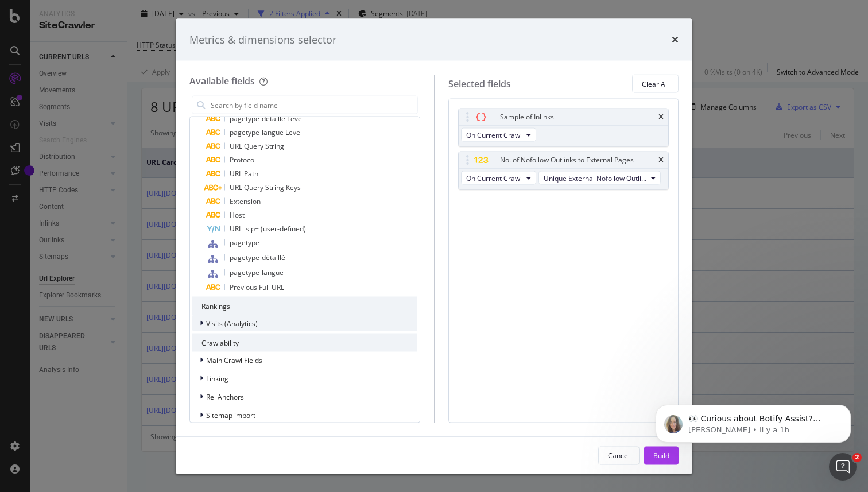  What do you see at coordinates (434, 246) in the screenshot?
I see `div: modal` at bounding box center [434, 246].